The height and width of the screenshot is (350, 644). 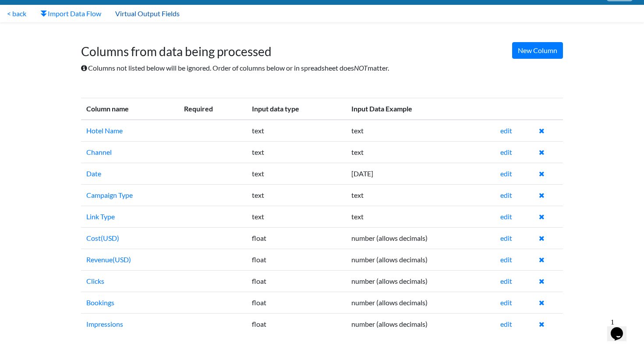 I want to click on th: Required, so click(x=212, y=109).